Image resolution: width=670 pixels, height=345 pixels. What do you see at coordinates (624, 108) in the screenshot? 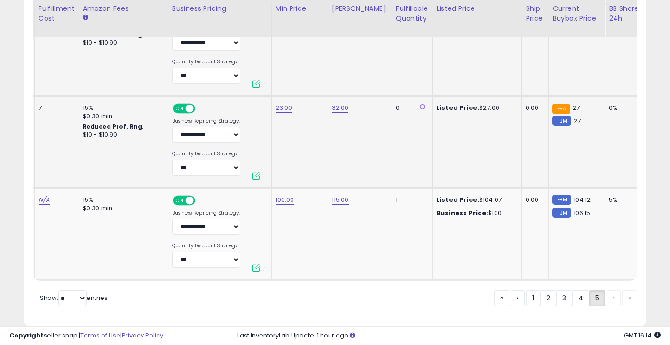
I see `div: 0%` at bounding box center [624, 108].